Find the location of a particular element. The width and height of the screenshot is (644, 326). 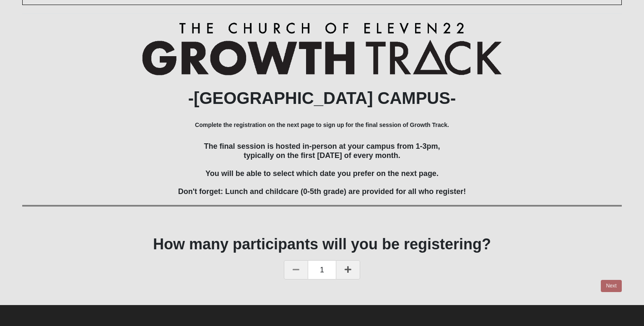

span: Don't forget: Lunch and childcare (0-5th grade) are provided for all who register! is located at coordinates (322, 191).